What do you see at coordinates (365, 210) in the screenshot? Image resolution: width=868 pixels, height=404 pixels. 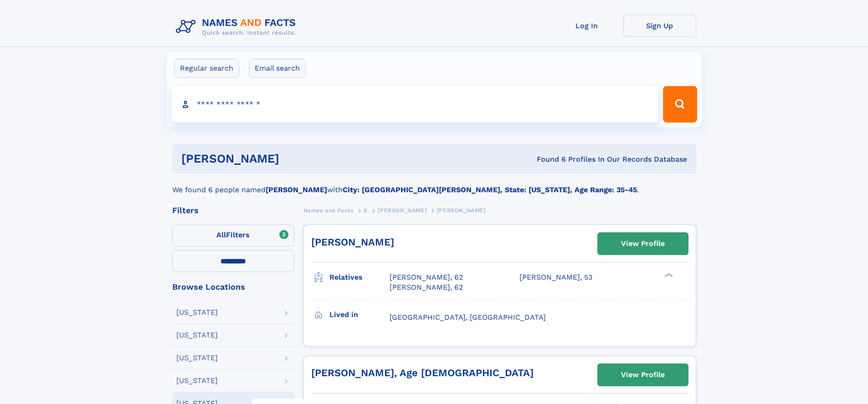 I see `a: S` at bounding box center [365, 210].